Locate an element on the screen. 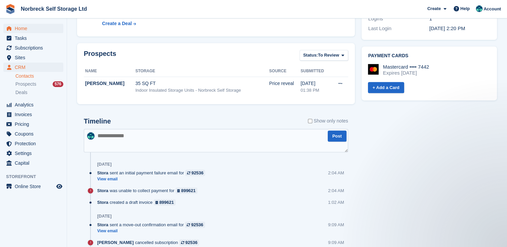 The height and width of the screenshot is (247, 507). span: Account is located at coordinates (492, 9).